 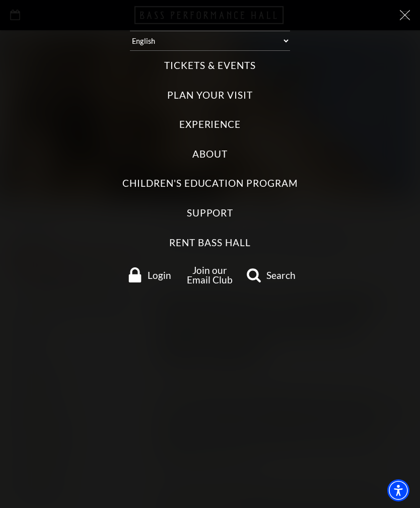 What do you see at coordinates (209, 66) in the screenshot?
I see `label: Tickets & Events` at bounding box center [209, 66].